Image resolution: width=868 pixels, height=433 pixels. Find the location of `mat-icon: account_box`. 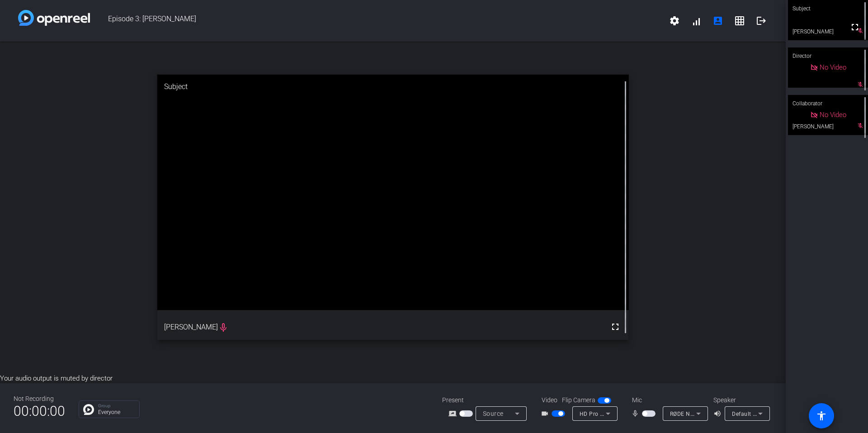

mat-icon: account_box is located at coordinates (718, 21).